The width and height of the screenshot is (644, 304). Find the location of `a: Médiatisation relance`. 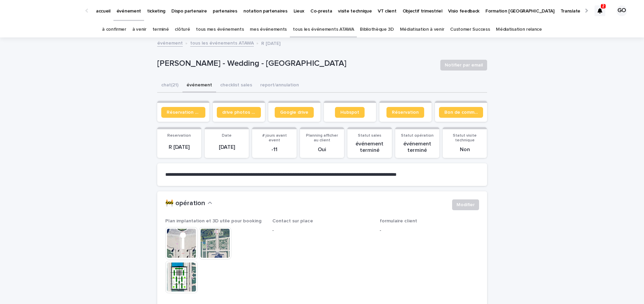

a: Médiatisation relance is located at coordinates (519, 29).